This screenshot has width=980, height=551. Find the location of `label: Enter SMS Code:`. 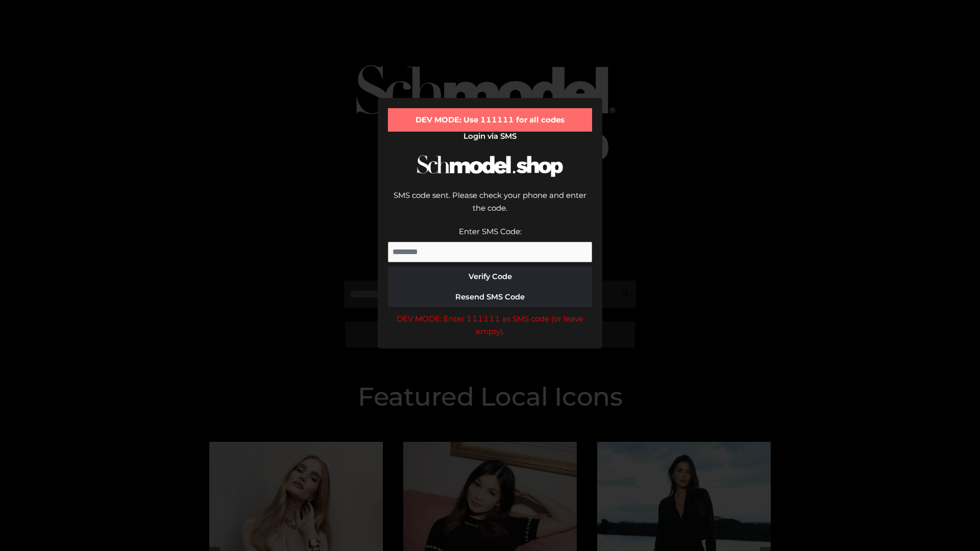

label: Enter SMS Code: is located at coordinates (490, 231).